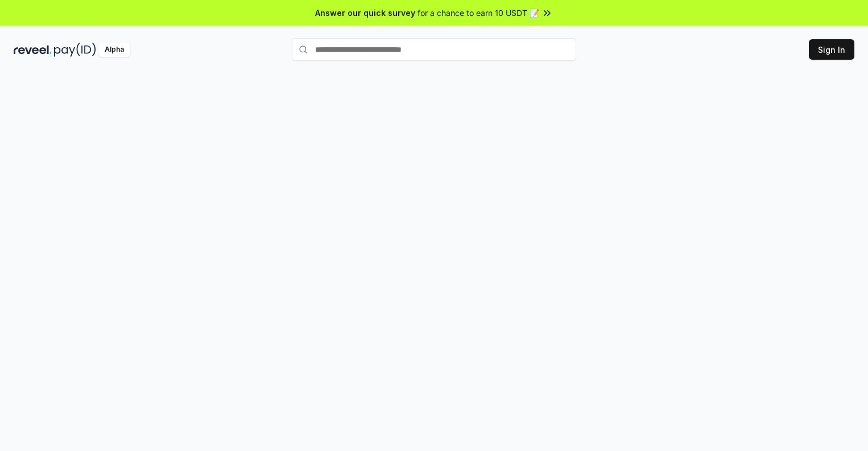 This screenshot has height=451, width=868. What do you see at coordinates (365, 12) in the screenshot?
I see `span: Answer our quick survey` at bounding box center [365, 12].